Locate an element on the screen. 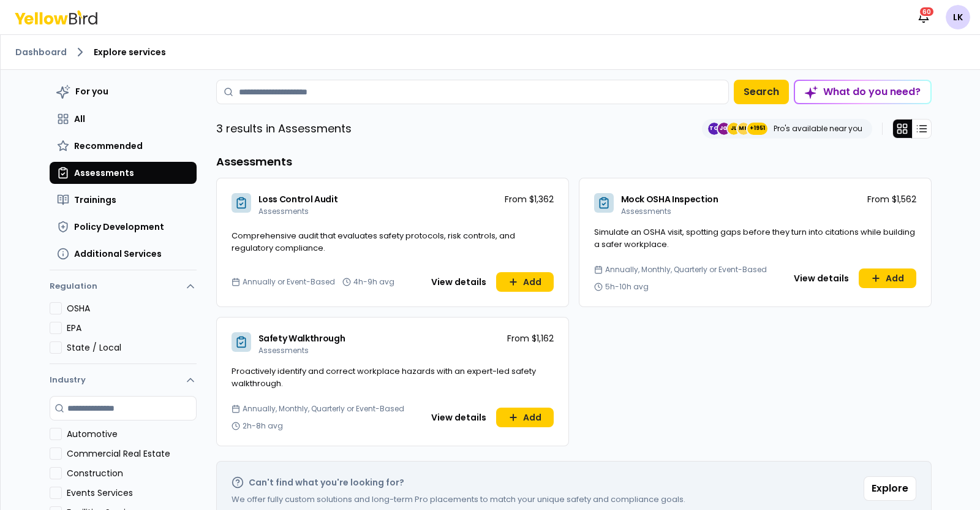  p: From $1,562 is located at coordinates (892, 199).